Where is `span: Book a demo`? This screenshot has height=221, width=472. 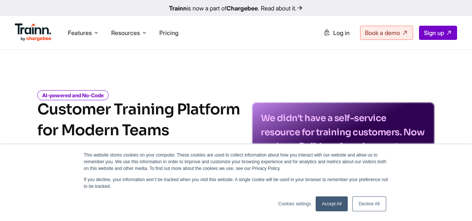 span: Book a demo is located at coordinates (382, 33).